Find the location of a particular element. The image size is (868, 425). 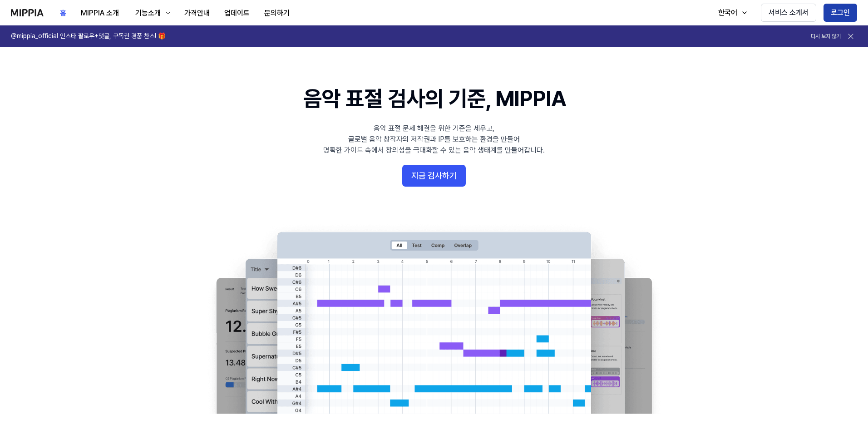

button: 업데이트 is located at coordinates (237, 13).